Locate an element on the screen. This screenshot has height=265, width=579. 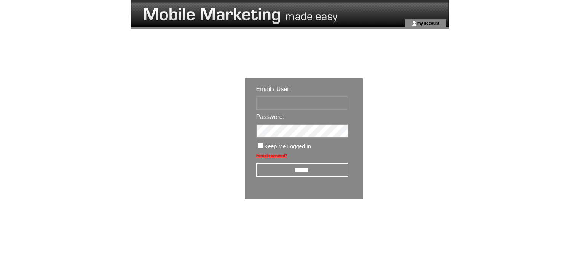
span: Password: is located at coordinates (270, 116).